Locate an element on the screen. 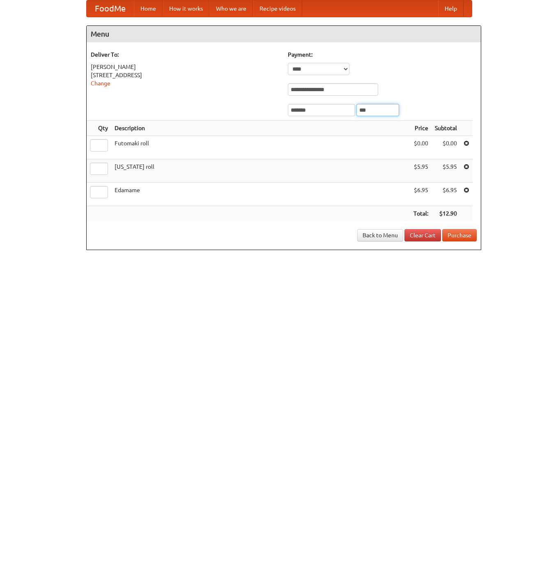  td: Edamame is located at coordinates (261, 194).